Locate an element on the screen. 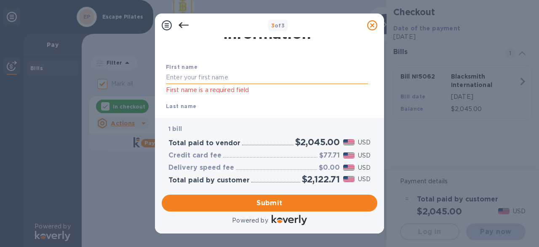 The image size is (539, 247). h1: Payment Contact Information is located at coordinates (267, 24).